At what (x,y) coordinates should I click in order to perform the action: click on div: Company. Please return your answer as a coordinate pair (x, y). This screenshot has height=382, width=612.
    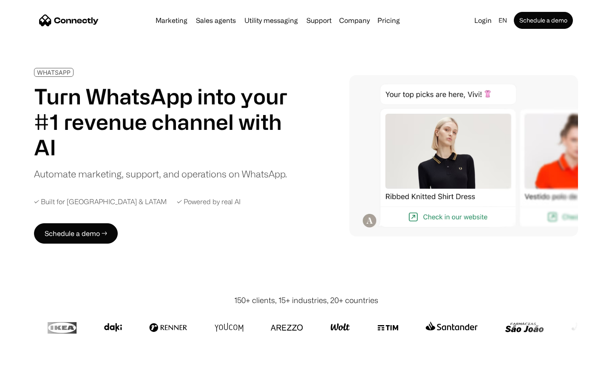
    Looking at the image, I should click on (354, 20).